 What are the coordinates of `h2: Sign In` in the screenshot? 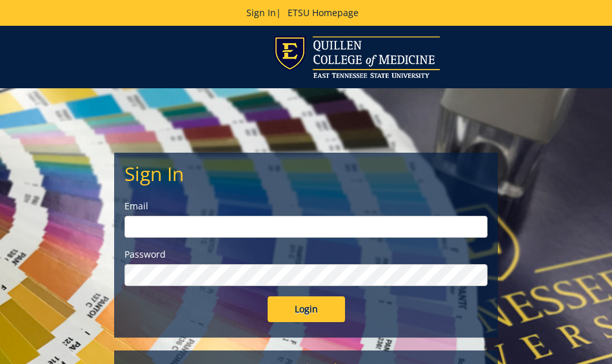 It's located at (305, 173).